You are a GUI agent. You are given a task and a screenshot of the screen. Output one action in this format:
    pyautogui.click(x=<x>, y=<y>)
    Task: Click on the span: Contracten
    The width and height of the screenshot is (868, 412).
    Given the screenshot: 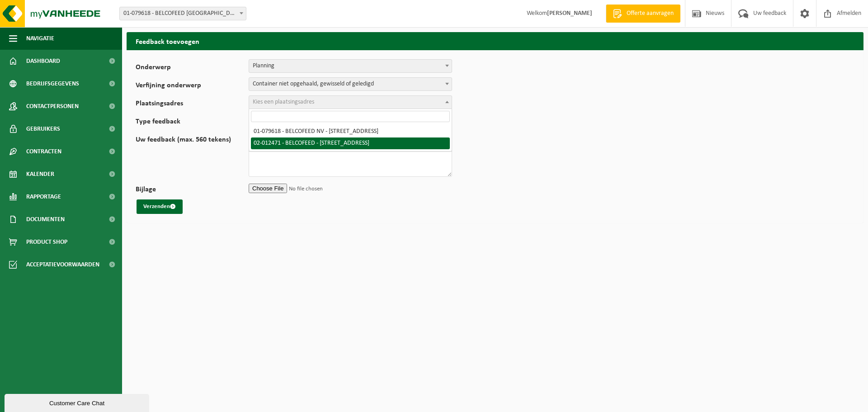 What is the action you would take?
    pyautogui.click(x=44, y=152)
    